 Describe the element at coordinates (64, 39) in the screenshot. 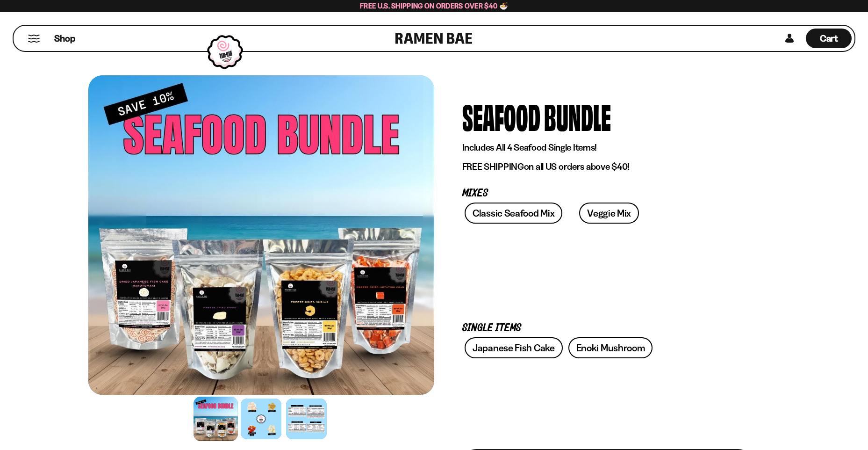

I see `span: Shop` at that location.